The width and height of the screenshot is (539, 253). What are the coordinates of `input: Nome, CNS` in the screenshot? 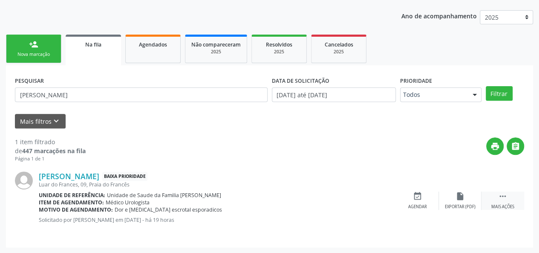 It's located at (141, 95).